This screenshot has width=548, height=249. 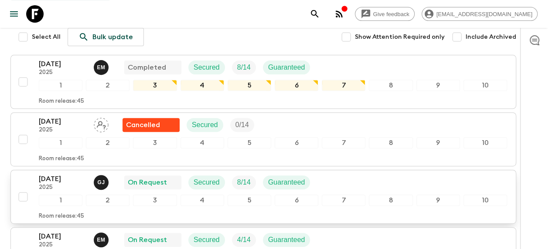 I want to click on p: 0 / 14, so click(x=242, y=125).